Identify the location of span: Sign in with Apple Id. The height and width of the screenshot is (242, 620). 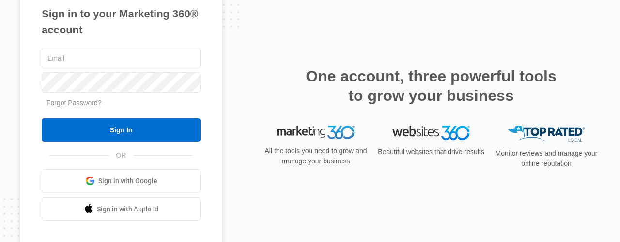
(128, 209).